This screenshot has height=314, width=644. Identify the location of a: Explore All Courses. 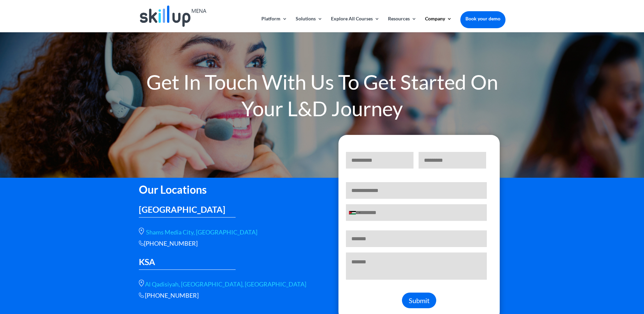
(355, 24).